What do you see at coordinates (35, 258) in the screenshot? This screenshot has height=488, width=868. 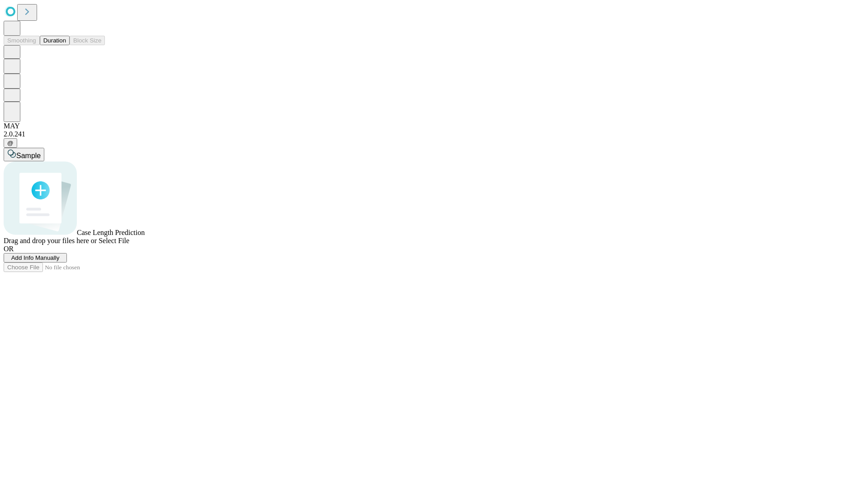 I see `span: Add Info Manually` at bounding box center [35, 258].